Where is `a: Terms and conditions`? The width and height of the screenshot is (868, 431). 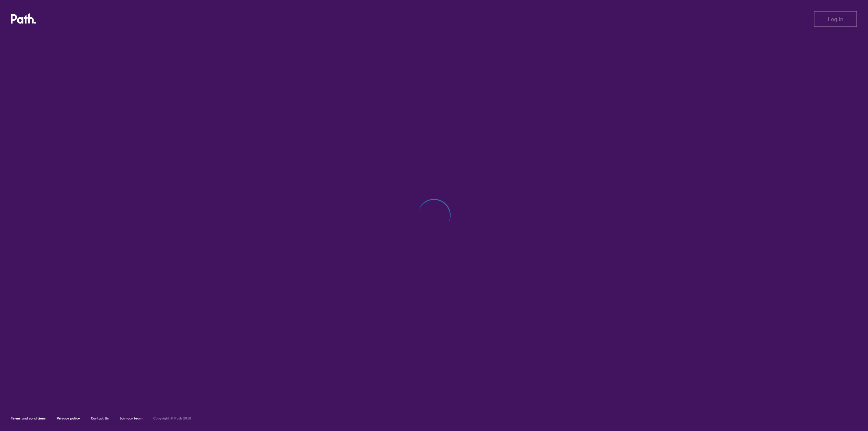
a: Terms and conditions is located at coordinates (28, 418).